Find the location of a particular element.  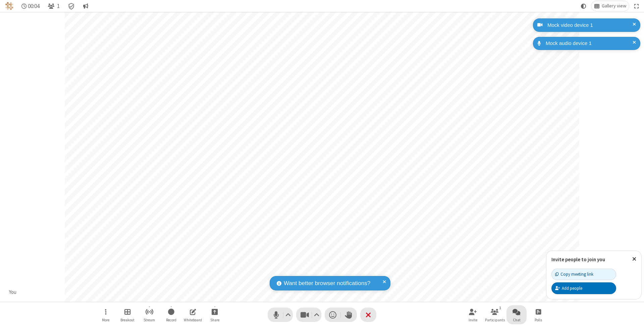

button: Raise hand is located at coordinates (349, 315).